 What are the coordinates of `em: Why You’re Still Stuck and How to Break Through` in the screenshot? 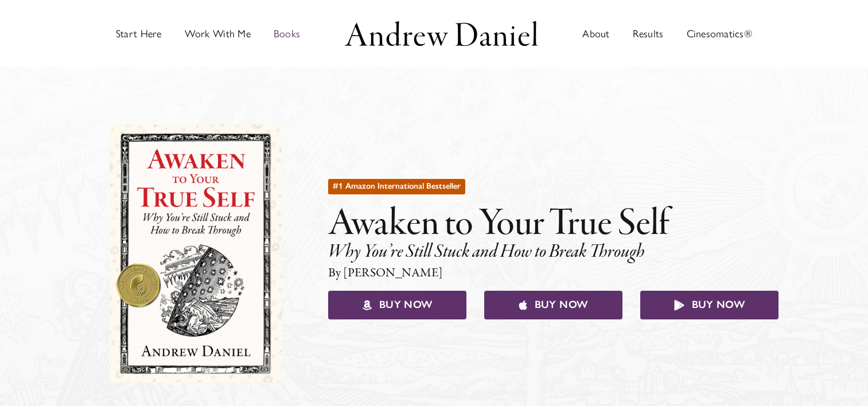 It's located at (486, 252).